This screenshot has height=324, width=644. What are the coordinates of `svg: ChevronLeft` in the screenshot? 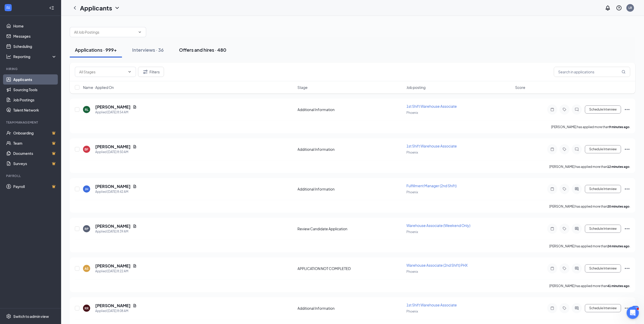 It's located at (75, 8).